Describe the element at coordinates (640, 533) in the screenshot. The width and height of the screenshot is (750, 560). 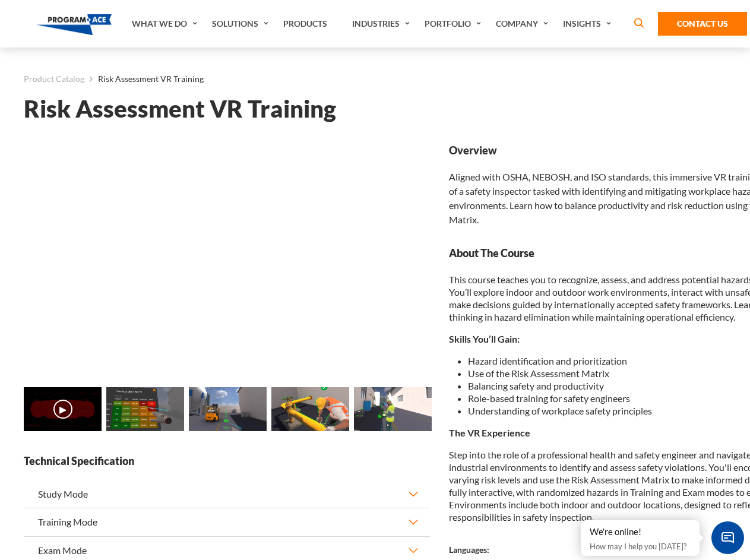
I see `div: We're online!` at that location.